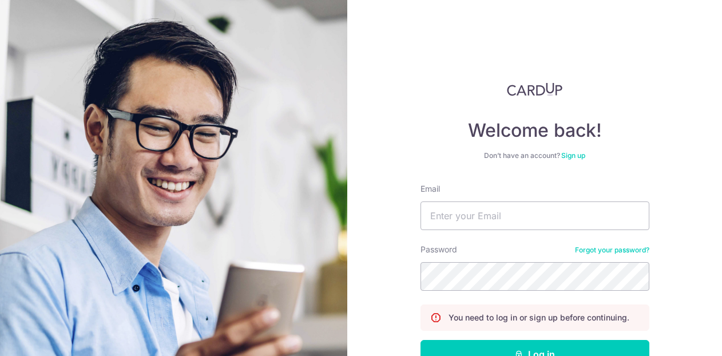 The image size is (722, 356). What do you see at coordinates (535, 216) in the screenshot?
I see `input: Enter your Email` at bounding box center [535, 216].